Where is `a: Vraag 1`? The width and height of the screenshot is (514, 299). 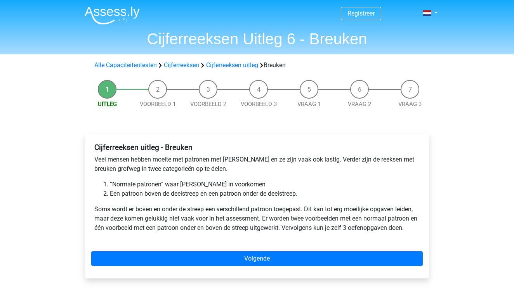 a: Vraag 1 is located at coordinates (309, 104).